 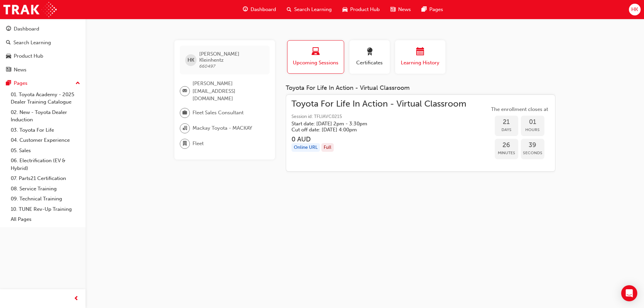 What do you see at coordinates (45, 151) in the screenshot?
I see `a: 05. Sales` at bounding box center [45, 151].